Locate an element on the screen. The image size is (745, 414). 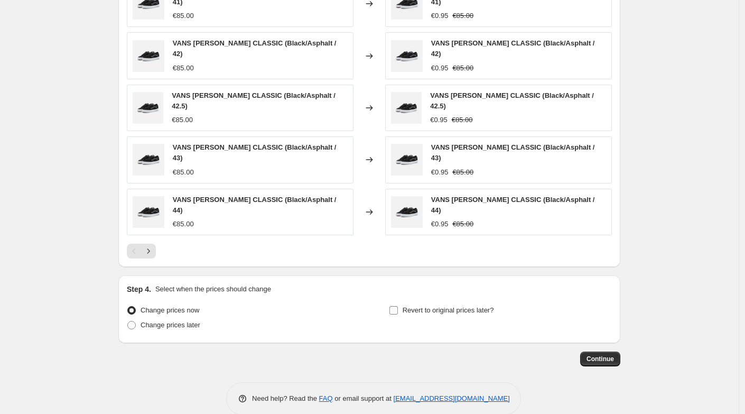
span: Change prices now is located at coordinates (170, 310).